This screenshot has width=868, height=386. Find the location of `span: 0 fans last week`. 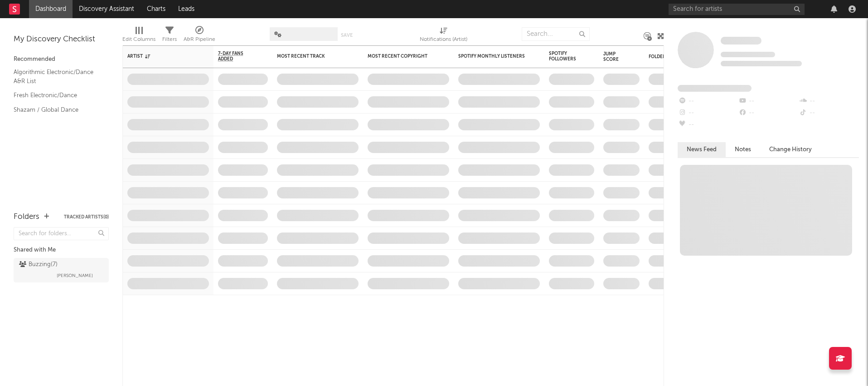

span: 0 fans last week is located at coordinates (761, 63).